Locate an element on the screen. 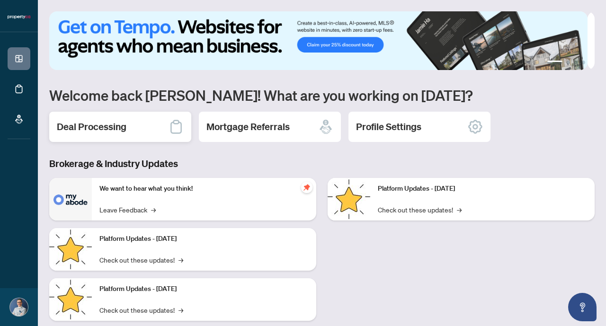  button: 3 is located at coordinates (576, 62).